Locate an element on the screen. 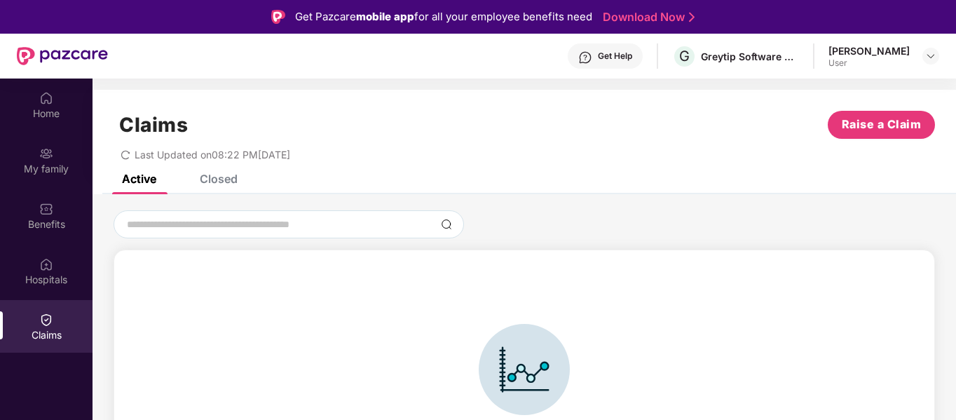 This screenshot has height=420, width=956. img: svg+xml;base64,PHN2ZyBpZD0iSWNvbl9DbGFpbSIgZGF0YS1uYW1lPSJJY29uIENsYWltIiB4bWxucz0iaHR0cDovL3d3dy... is located at coordinates (524, 369).